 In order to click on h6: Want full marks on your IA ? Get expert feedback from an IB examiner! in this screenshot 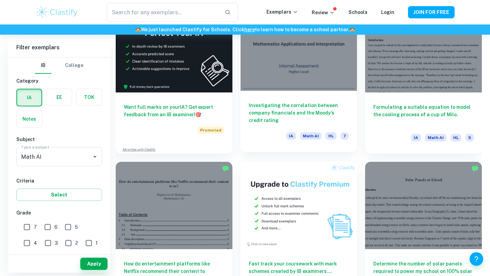, I will do `click(174, 111)`.